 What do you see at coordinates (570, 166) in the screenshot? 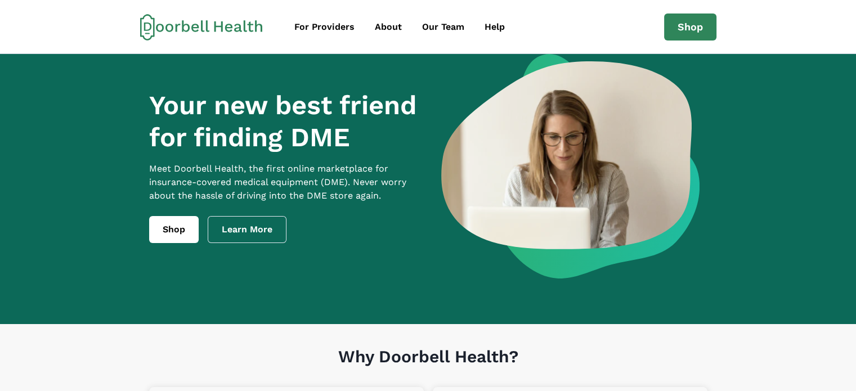
I see `img: a woman looking at a computer` at bounding box center [570, 166].